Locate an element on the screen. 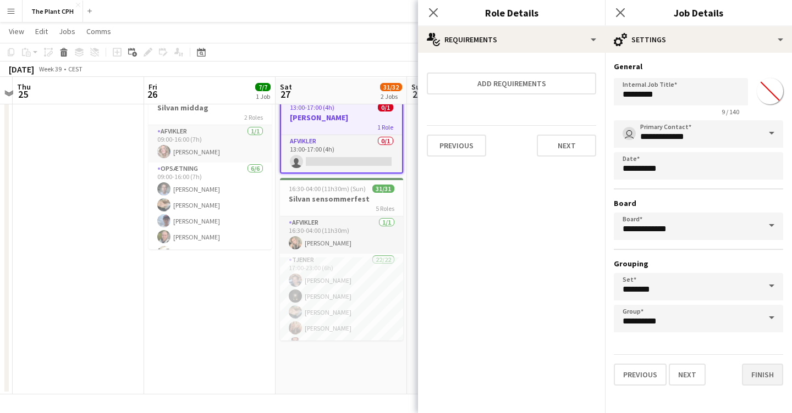 This screenshot has width=792, height=413. span: 31/32 is located at coordinates (391, 87).